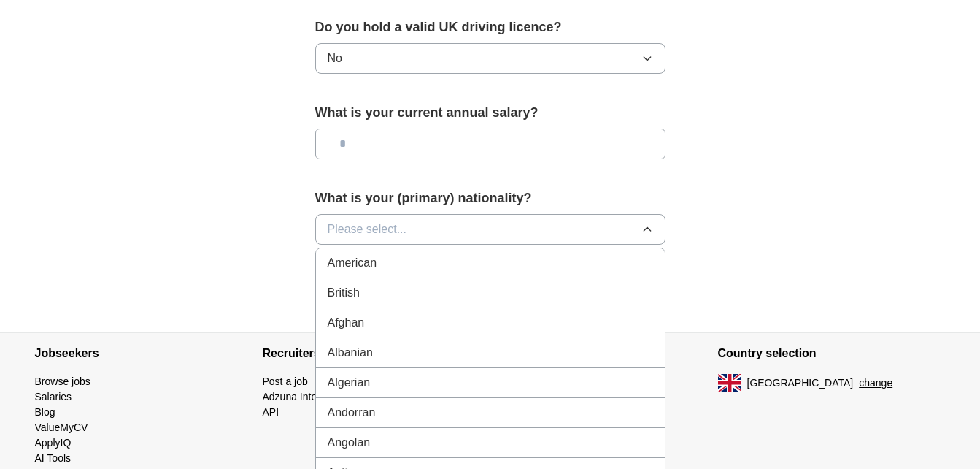 The width and height of the screenshot is (980, 469). I want to click on span: Algerian, so click(349, 383).